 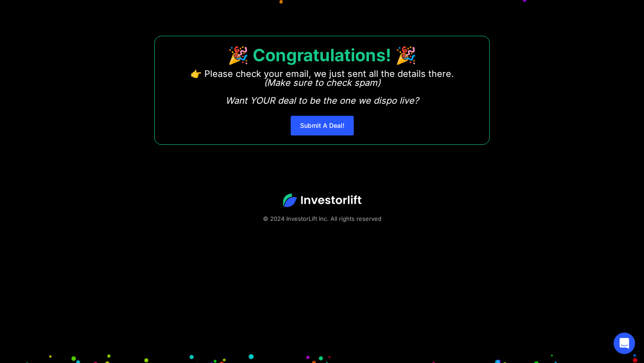 I want to click on a: Submit A Deal!, so click(x=322, y=126).